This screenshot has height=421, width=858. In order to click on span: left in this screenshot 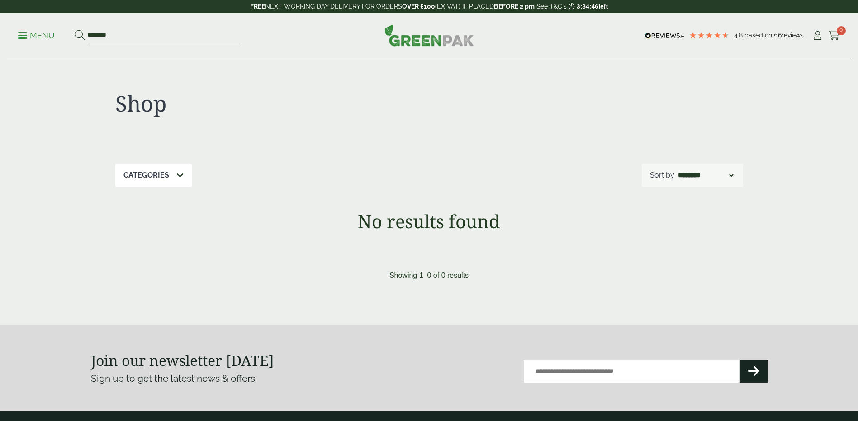, I will do `click(603, 6)`.